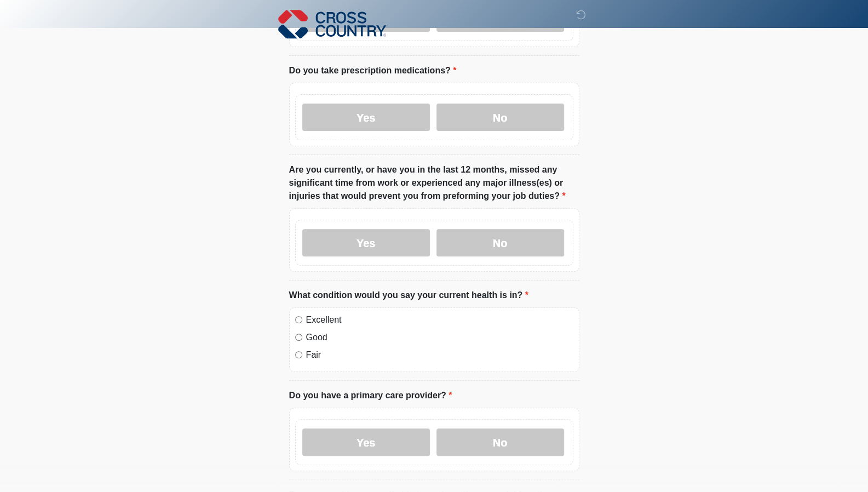 This screenshot has height=492, width=868. What do you see at coordinates (371, 395) in the screenshot?
I see `label: Do you have a primary care provider?` at bounding box center [371, 395].